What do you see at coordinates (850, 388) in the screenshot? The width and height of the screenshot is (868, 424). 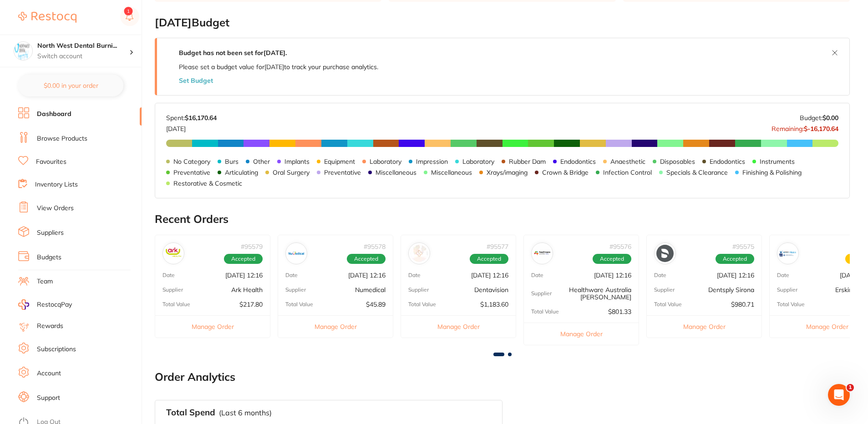 I see `span: 1` at bounding box center [850, 388].